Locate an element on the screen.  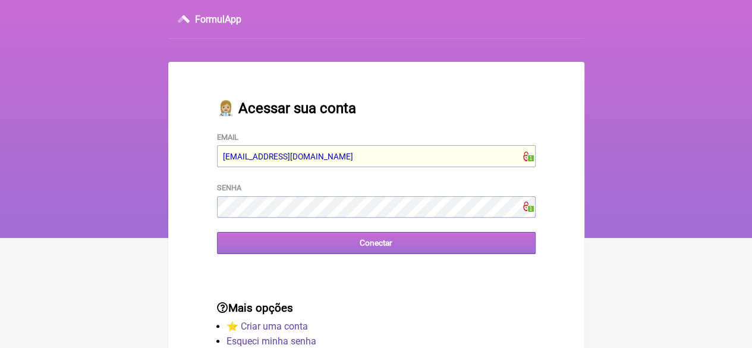
h2: 👩🏼‍⚕️ Acessar sua conta is located at coordinates (376, 108).